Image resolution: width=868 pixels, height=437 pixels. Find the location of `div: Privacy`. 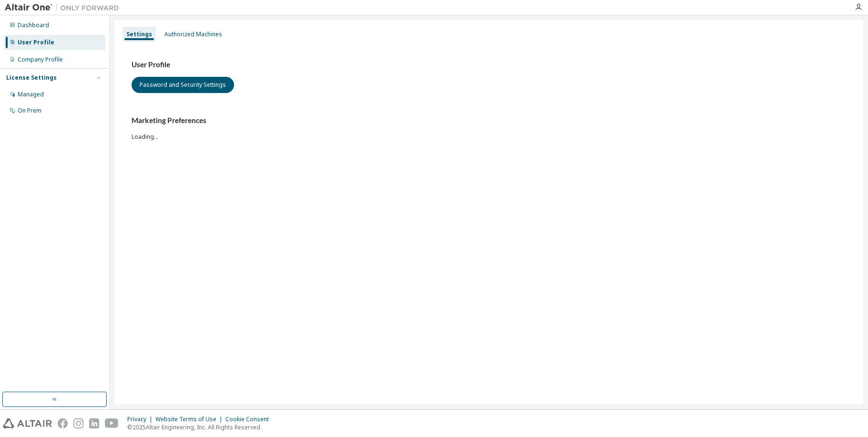

div: Privacy is located at coordinates (141, 420).